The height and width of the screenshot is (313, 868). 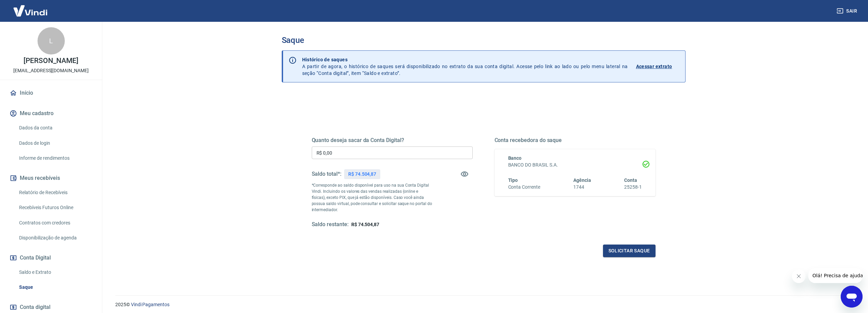 I want to click on h5: Saldo total*:, so click(x=326, y=174).